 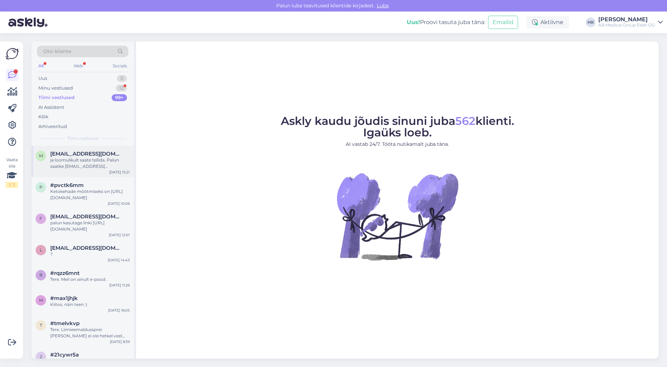 I want to click on div: AB Medical Group Eesti OÜ, so click(x=627, y=25).